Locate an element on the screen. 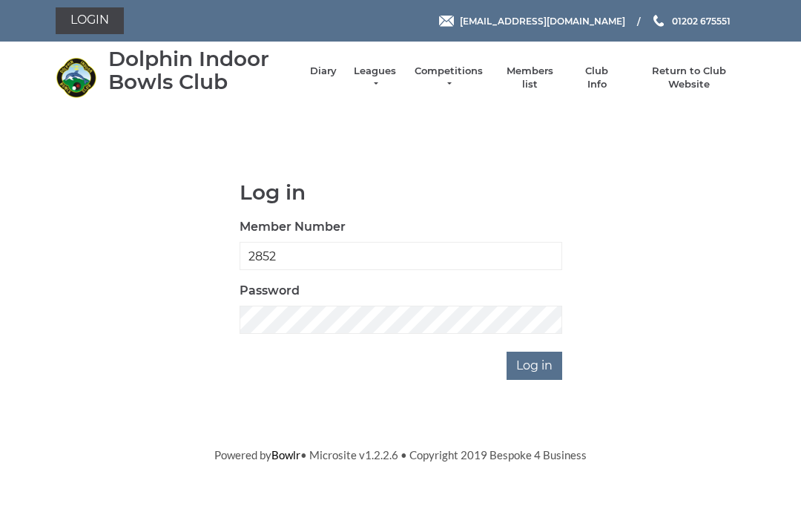 The image size is (801, 532). a: Members list is located at coordinates (529, 78).